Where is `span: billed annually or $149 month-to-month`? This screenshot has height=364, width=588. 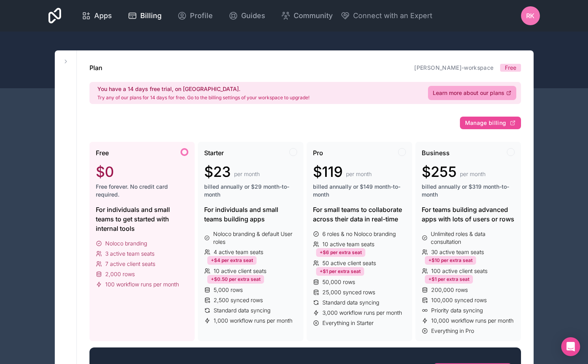 span: billed annually or $149 month-to-month is located at coordinates (359, 191).